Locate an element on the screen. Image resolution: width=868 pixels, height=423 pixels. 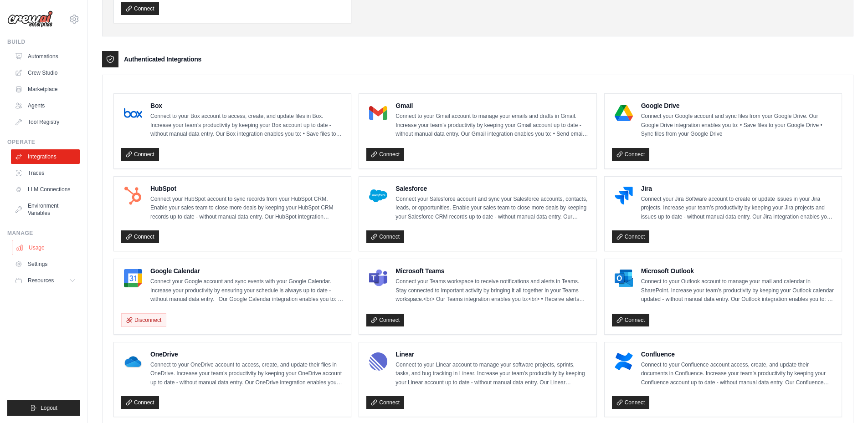
p: Connect your Jira Software account to create or update issues in your Jira projects. Increase you... is located at coordinates (738, 208).